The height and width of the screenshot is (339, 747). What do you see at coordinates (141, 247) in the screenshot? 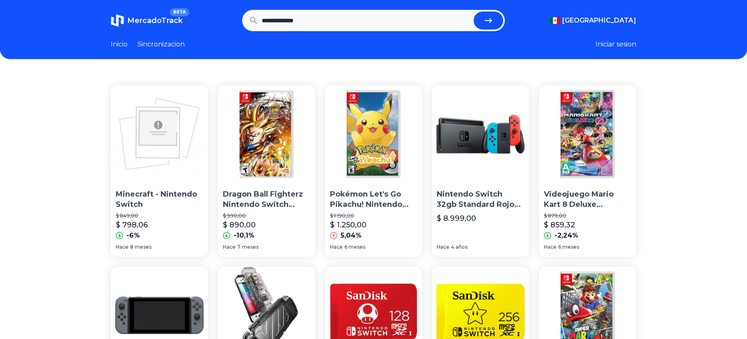
I see `span: 8 meses` at bounding box center [141, 247].